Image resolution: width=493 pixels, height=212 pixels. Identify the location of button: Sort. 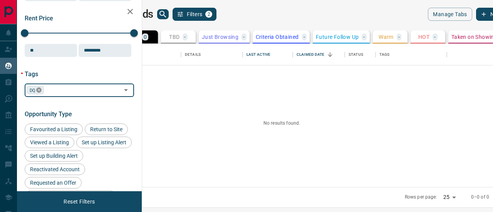
(330, 55).